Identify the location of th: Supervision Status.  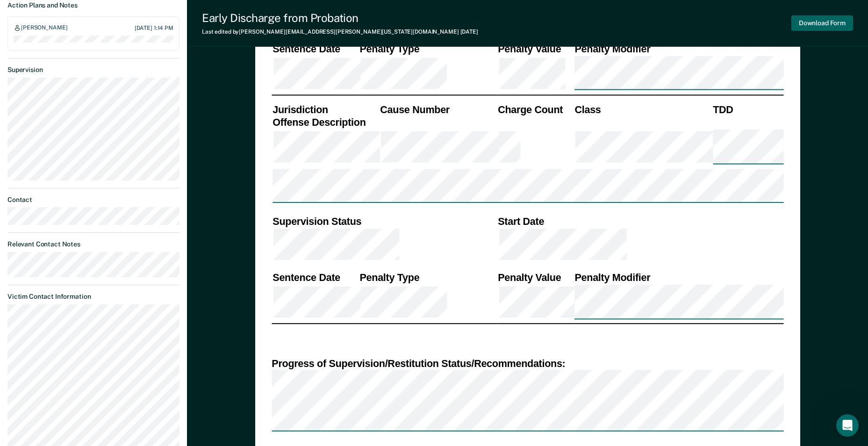
(384, 221).